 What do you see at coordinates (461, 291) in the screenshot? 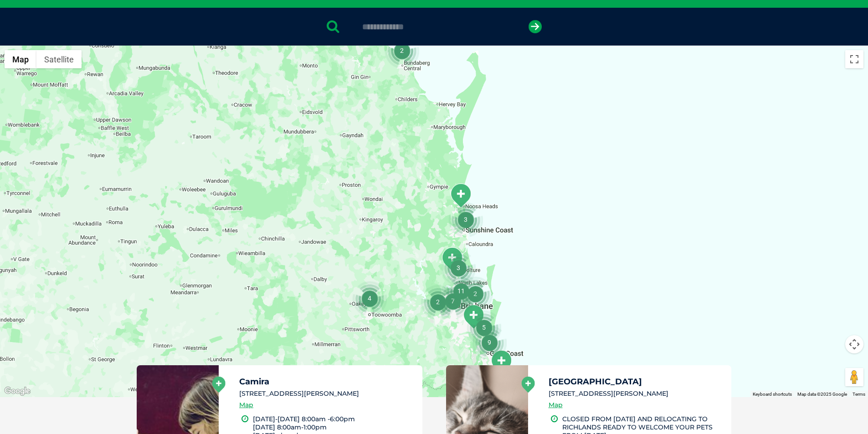
I see `div: 11` at bounding box center [461, 291].